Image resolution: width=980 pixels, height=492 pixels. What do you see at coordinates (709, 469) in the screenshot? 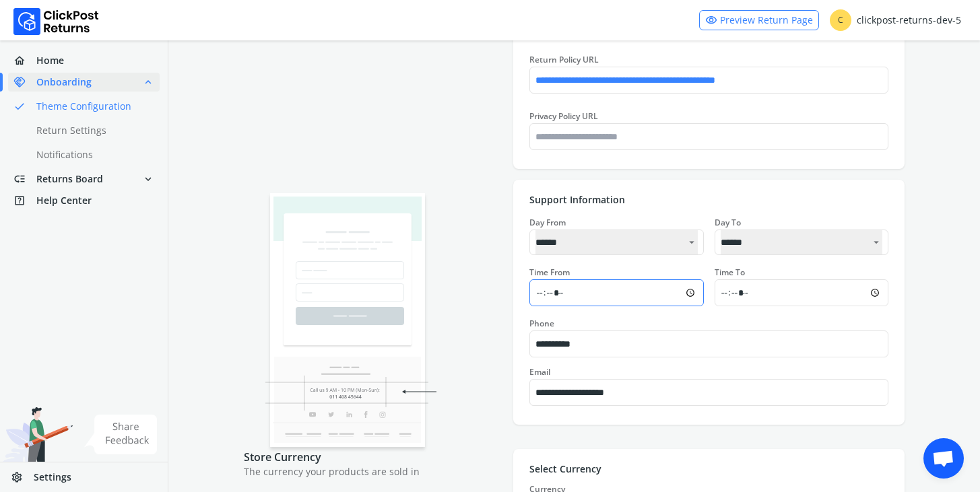
I see `p: Select Currency` at bounding box center [709, 469].